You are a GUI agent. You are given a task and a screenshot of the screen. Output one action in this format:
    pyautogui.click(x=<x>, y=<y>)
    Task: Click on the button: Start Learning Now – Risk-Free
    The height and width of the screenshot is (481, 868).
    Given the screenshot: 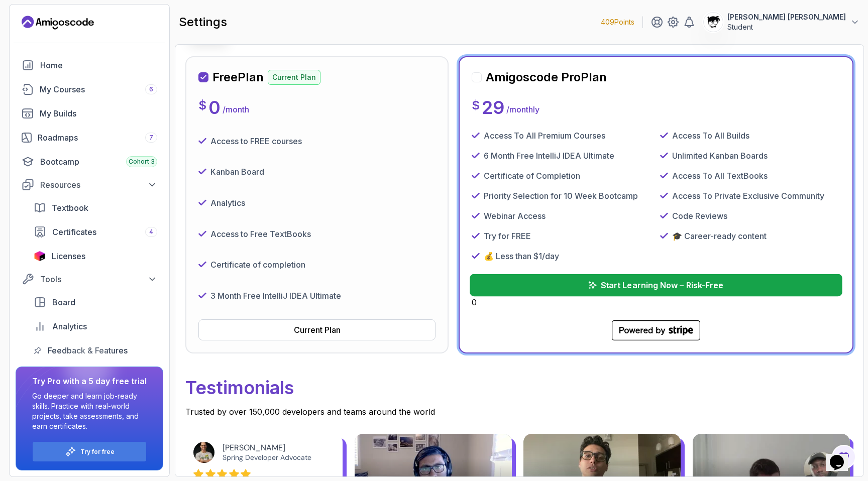 What is the action you would take?
    pyautogui.click(x=655, y=286)
    